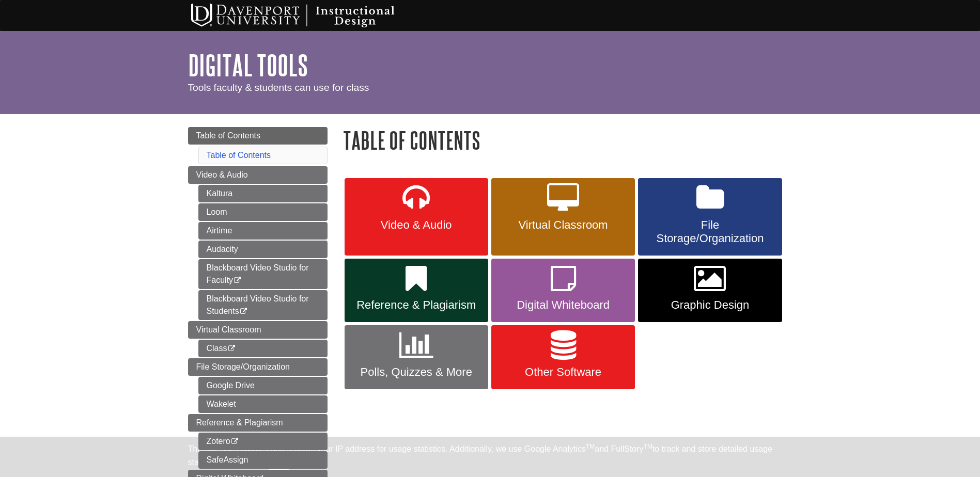  Describe the element at coordinates (263, 404) in the screenshot. I see `a: Wakelet` at that location.